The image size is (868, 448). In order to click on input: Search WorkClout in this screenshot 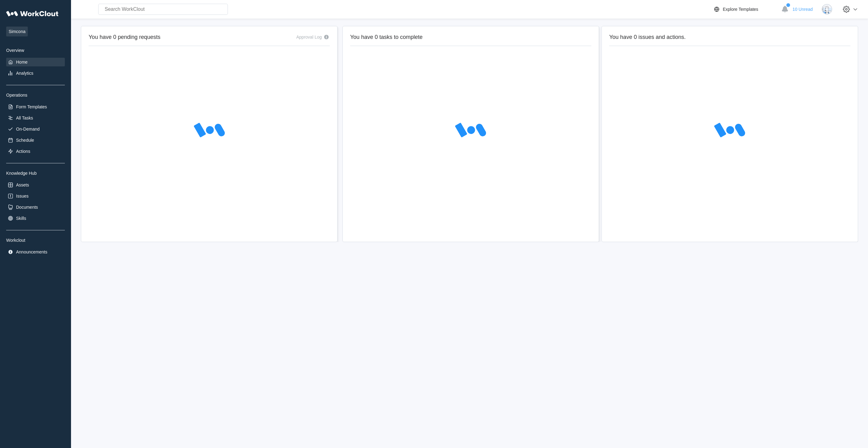, I will do `click(163, 9)`.